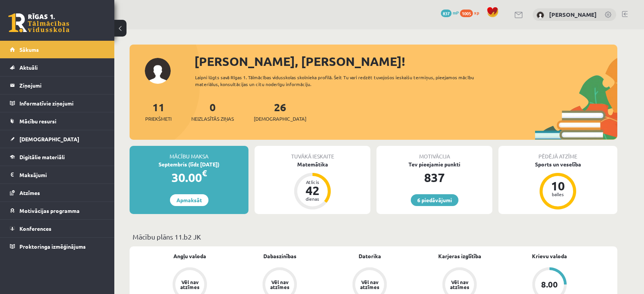 This screenshot has height=294, width=644. What do you see at coordinates (434, 164) in the screenshot?
I see `div: Tev pieejamie punkti` at bounding box center [434, 164].